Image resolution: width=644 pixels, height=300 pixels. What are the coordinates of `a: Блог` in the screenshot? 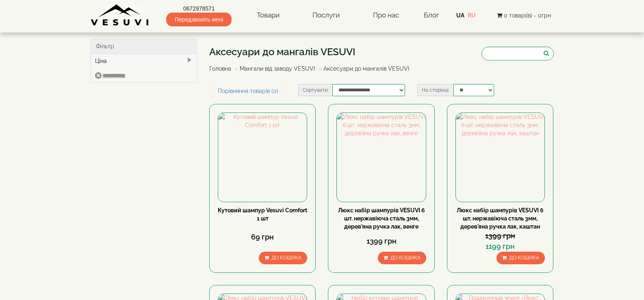 It's located at (432, 15).